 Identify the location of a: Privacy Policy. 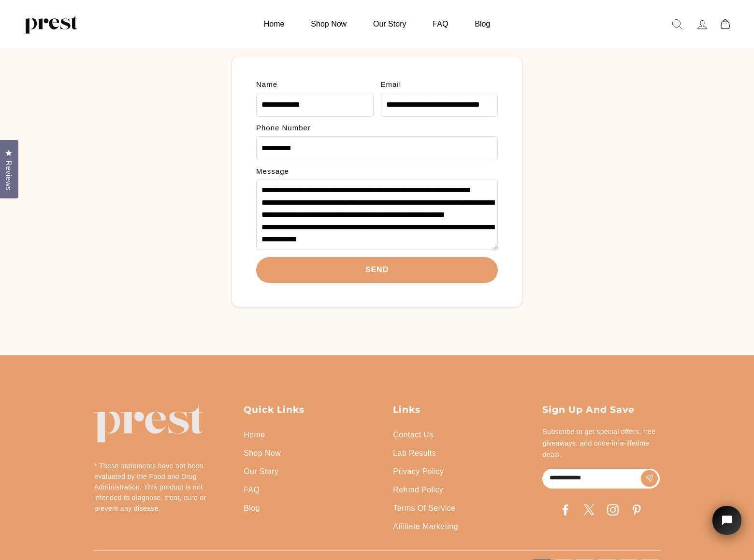
(418, 472).